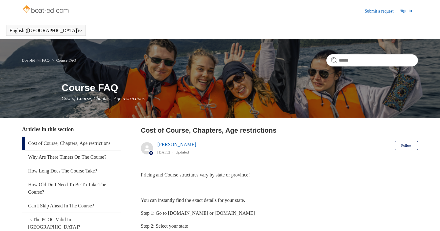 The width and height of the screenshot is (440, 231). What do you see at coordinates (66, 60) in the screenshot?
I see `a: Course FAQ` at bounding box center [66, 60].